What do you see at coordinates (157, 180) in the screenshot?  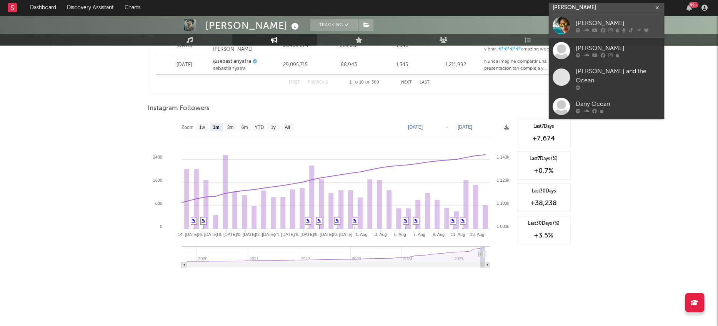 I see `text: 1600` at bounding box center [157, 180].